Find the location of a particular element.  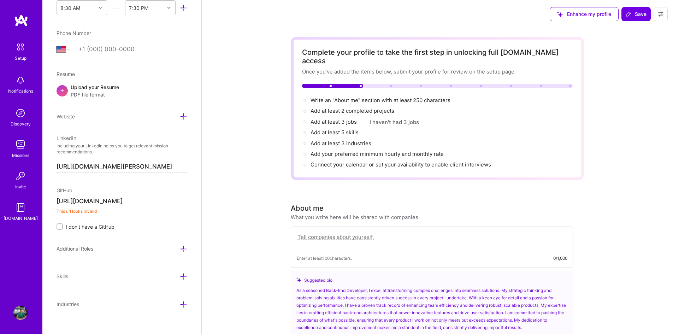

div: Once you’ve added the items below, submit your profile for review on the setup page. is located at coordinates (438, 71).